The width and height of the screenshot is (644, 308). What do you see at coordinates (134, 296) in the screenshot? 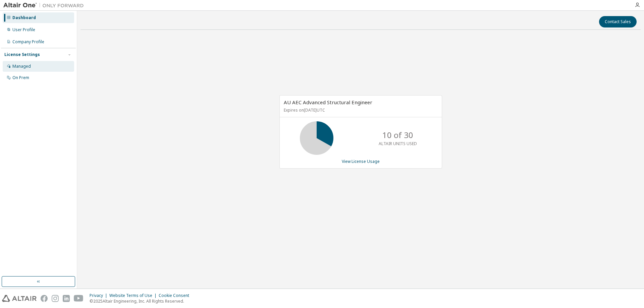
I see `div: Website Terms of Use` at bounding box center [134, 296].